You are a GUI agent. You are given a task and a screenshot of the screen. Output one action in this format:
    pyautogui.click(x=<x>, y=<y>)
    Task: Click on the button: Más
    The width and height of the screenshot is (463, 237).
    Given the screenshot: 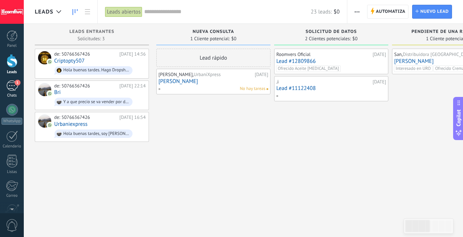 What is the action you would take?
    pyautogui.click(x=357, y=12)
    